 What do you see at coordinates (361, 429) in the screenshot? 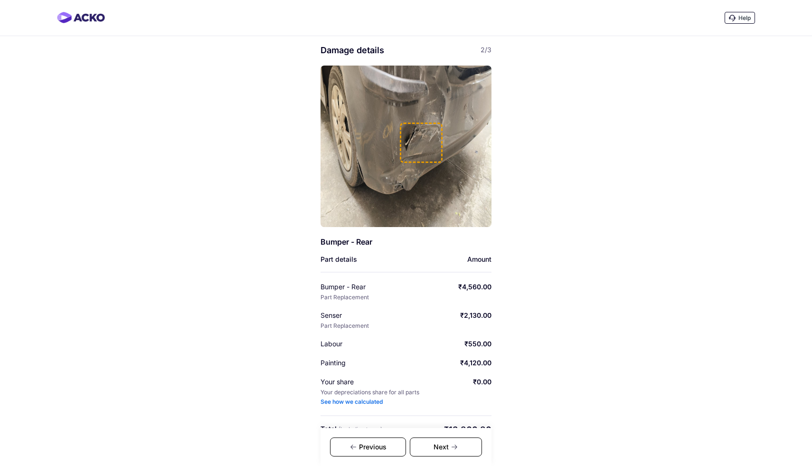
I see `span: (Including taxes)` at bounding box center [361, 429].